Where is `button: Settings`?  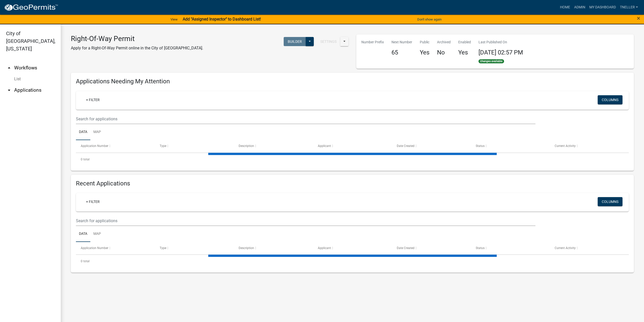
button: Settings is located at coordinates (328, 42).